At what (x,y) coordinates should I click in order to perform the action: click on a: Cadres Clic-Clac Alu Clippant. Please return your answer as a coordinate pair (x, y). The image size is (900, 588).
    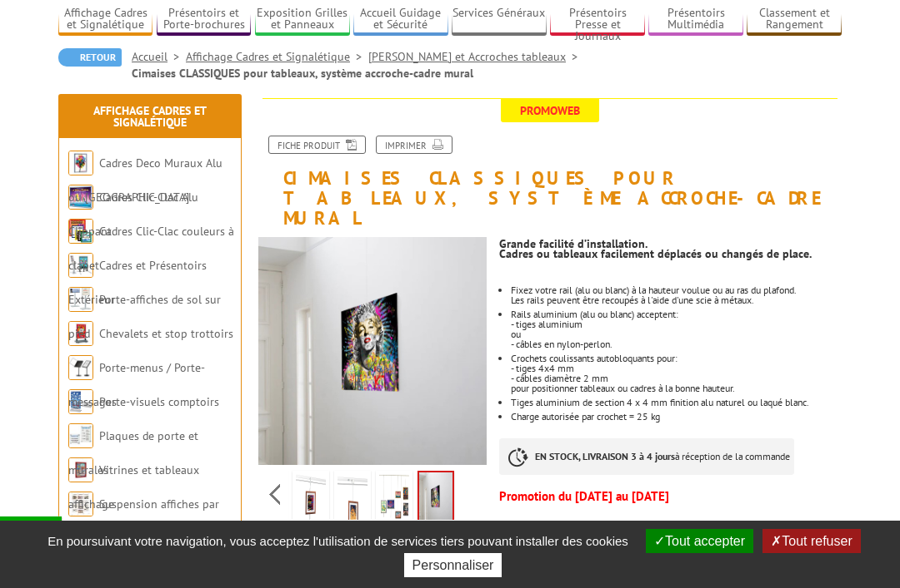
    Looking at the image, I should click on (133, 214).